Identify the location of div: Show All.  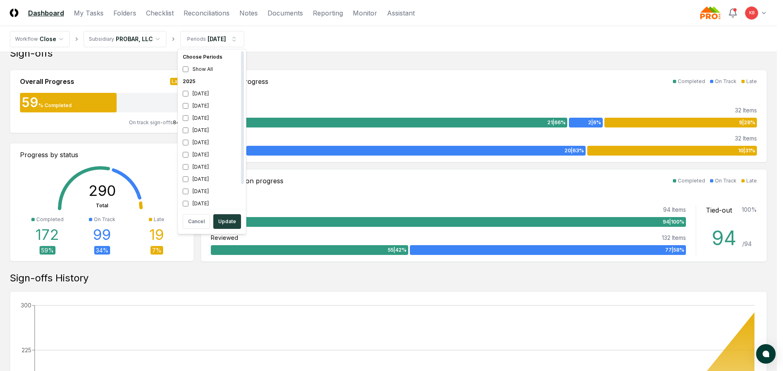
(212, 69).